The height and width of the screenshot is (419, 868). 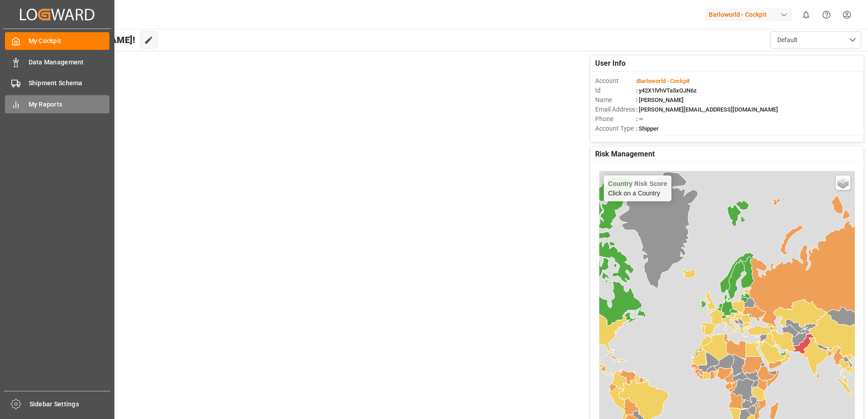 What do you see at coordinates (843, 183) in the screenshot?
I see `a: Layers` at bounding box center [843, 183].